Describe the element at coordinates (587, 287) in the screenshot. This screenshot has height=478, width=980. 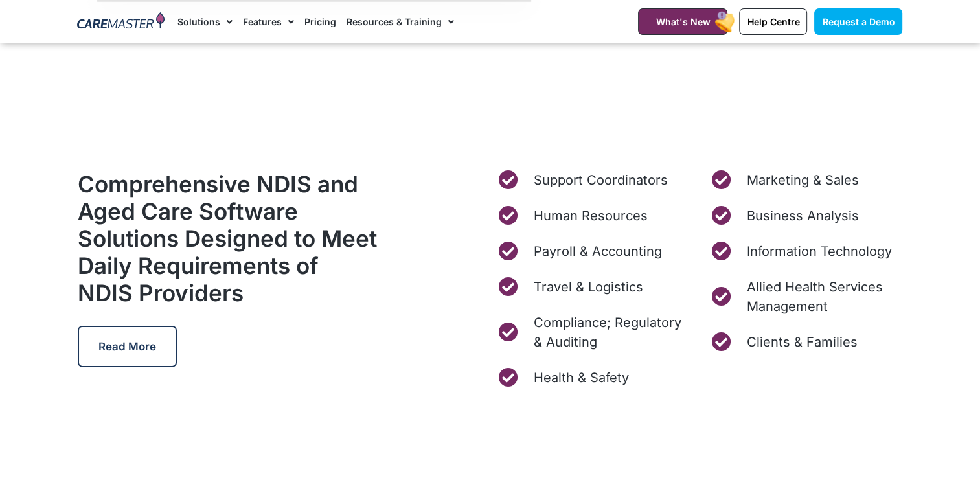
I see `span: Travel & Logistics` at that location.